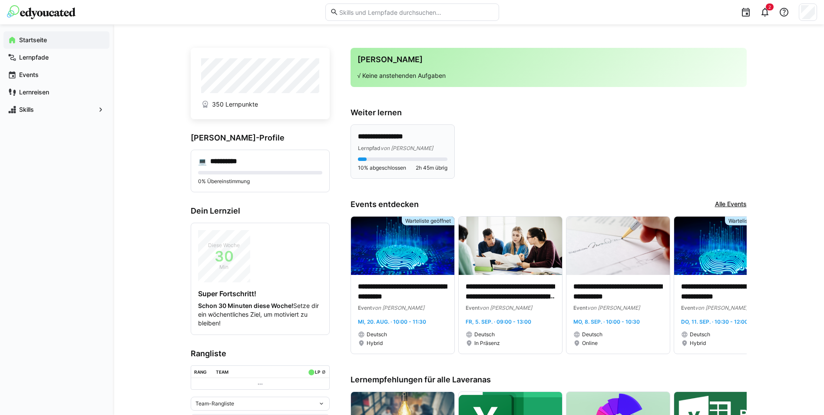  I want to click on div: Rang, so click(200, 372).